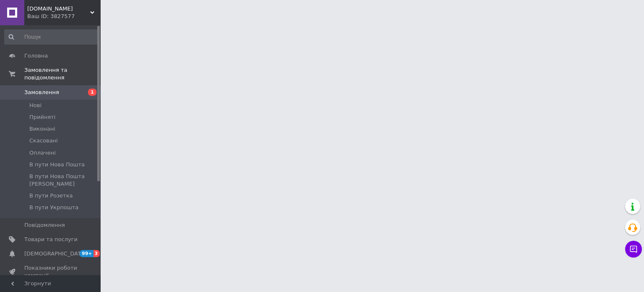 The image size is (644, 292). Describe the element at coordinates (64, 16) in the screenshot. I see `div: Ваш ID: 3827577` at that location.